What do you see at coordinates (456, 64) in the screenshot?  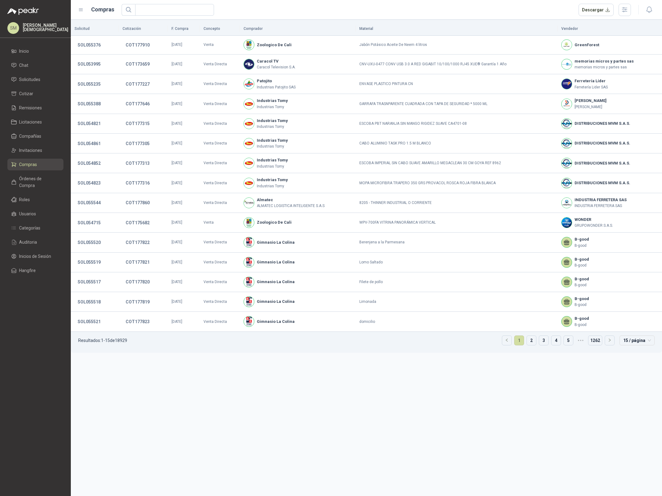 I see `td: CNV-UXU-0477 CONV USB 3.0 A RED GIGABIT 10/100/1000 RJ45 XUE® Garantía 1 Año` at bounding box center [456, 64].